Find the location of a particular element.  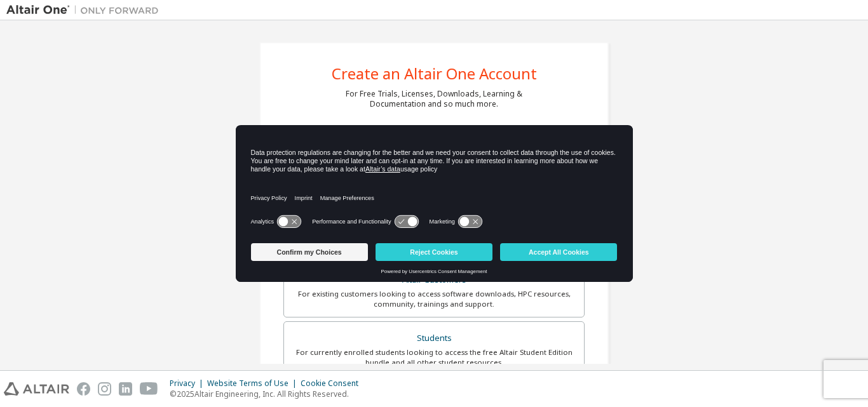

div: Cookie Consent is located at coordinates (333, 384).